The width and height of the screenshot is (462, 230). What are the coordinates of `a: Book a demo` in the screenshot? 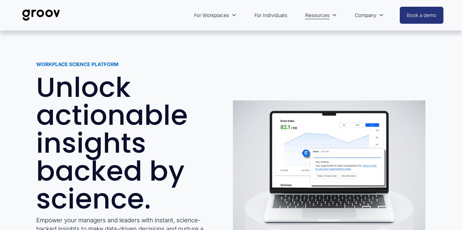 It's located at (422, 15).